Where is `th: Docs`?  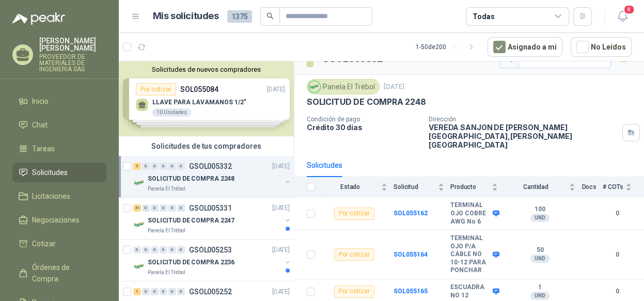
th: Docs is located at coordinates (591, 187).